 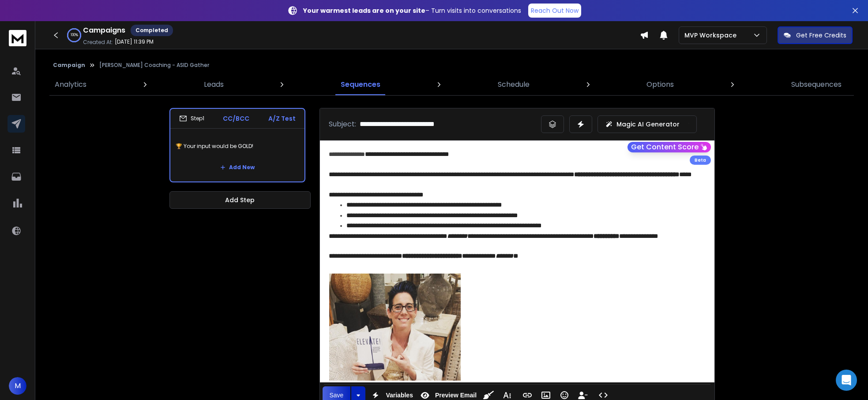 What do you see at coordinates (69, 65) in the screenshot?
I see `button: Campaign` at bounding box center [69, 65].